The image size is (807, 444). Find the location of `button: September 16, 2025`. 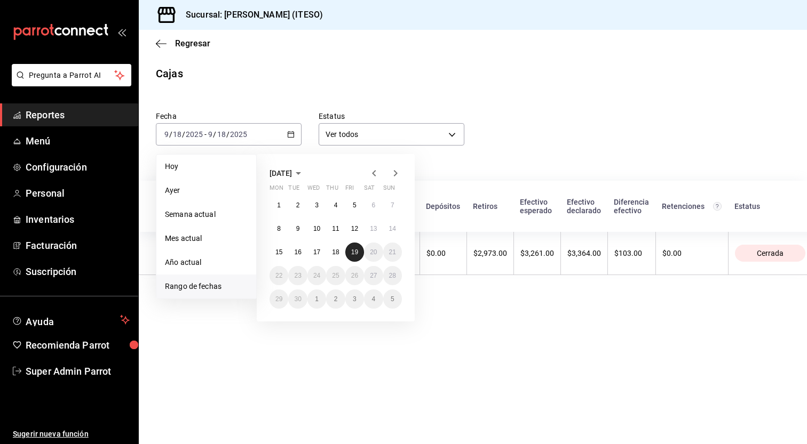

button: September 16, 2025 is located at coordinates (297, 252).